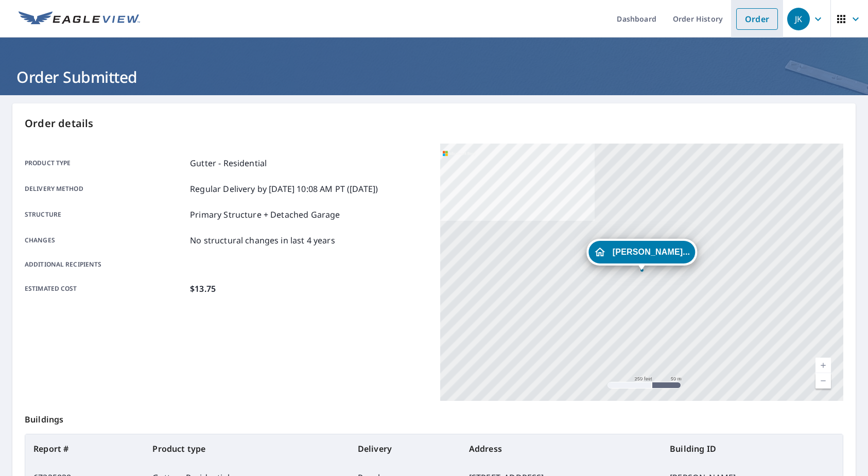 This screenshot has height=476, width=868. Describe the element at coordinates (263, 240) in the screenshot. I see `p: No structural changes in last 4 years` at that location.